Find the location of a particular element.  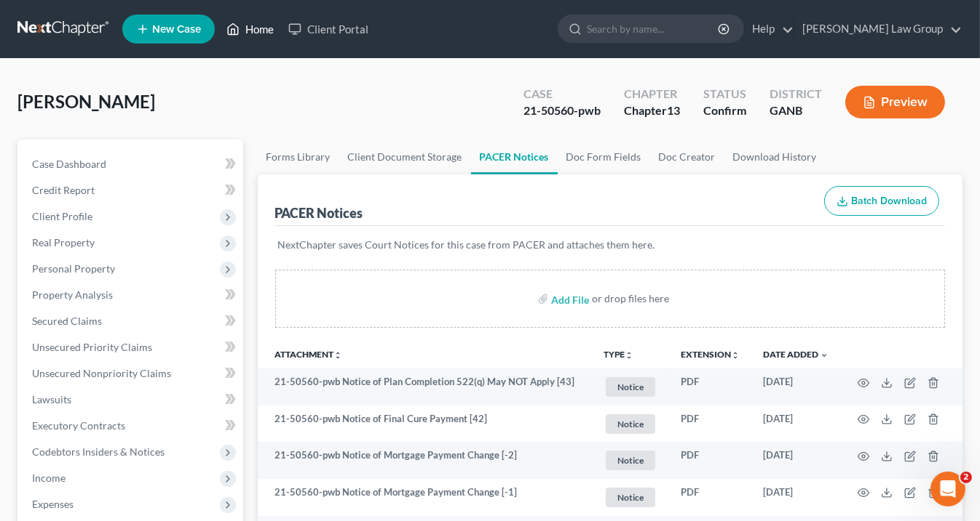

a: Attachmentunfold_more is located at coordinates (308, 355).